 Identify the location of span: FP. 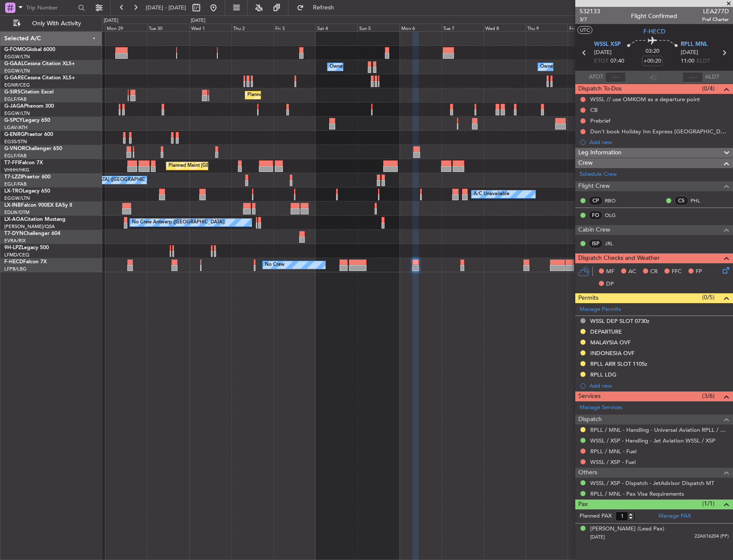
(698, 272).